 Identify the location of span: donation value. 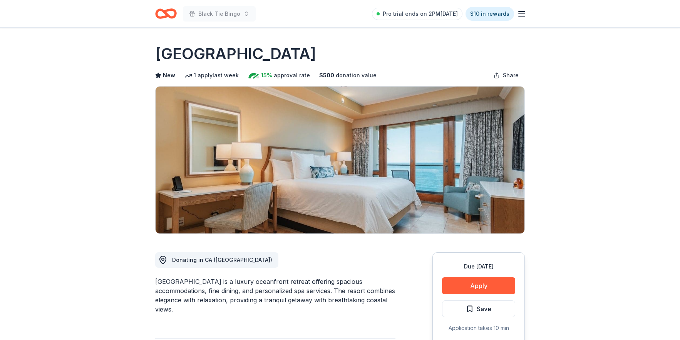
(356, 75).